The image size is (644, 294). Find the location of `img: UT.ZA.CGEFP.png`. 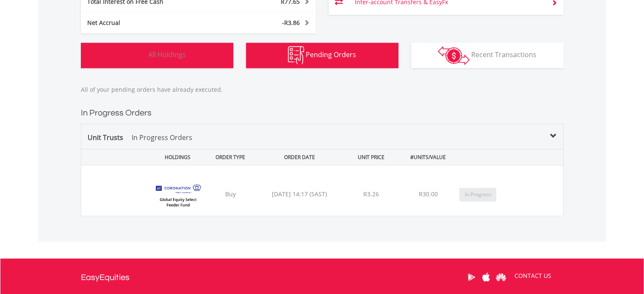

img: UT.ZA.CGEFP.png is located at coordinates (178, 195).